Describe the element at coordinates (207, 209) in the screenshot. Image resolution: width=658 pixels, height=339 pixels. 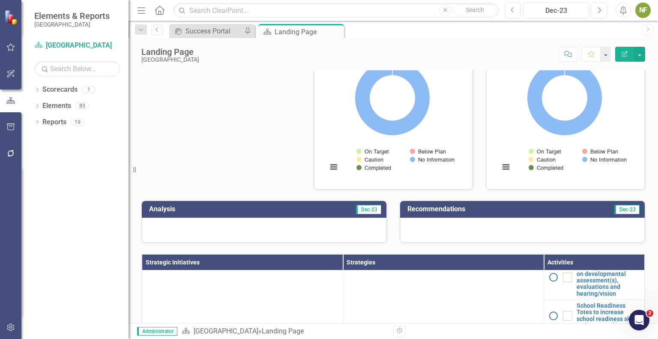
I see `h3: Analysis` at that location.